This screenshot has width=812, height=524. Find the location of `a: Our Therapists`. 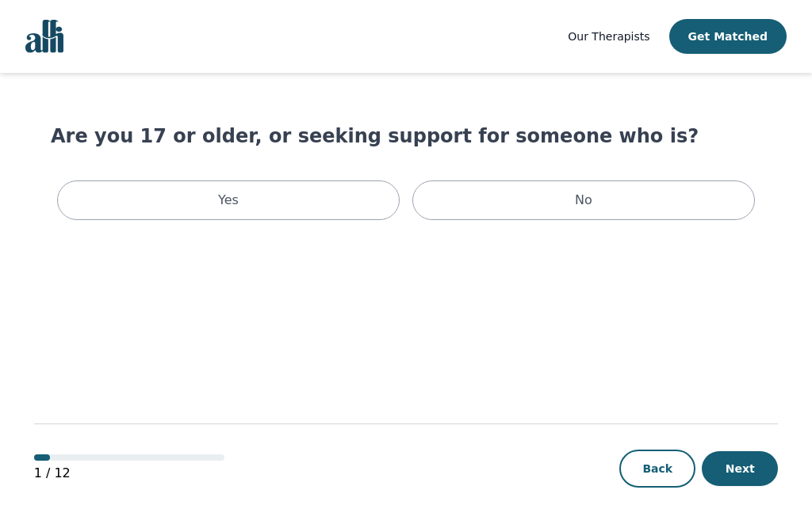

a: Our Therapists is located at coordinates (608, 36).